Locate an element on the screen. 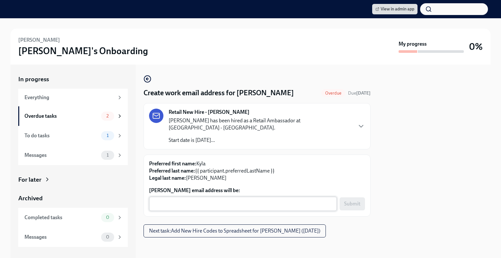 The height and width of the screenshot is (258, 501). a: Archived is located at coordinates (73, 198).